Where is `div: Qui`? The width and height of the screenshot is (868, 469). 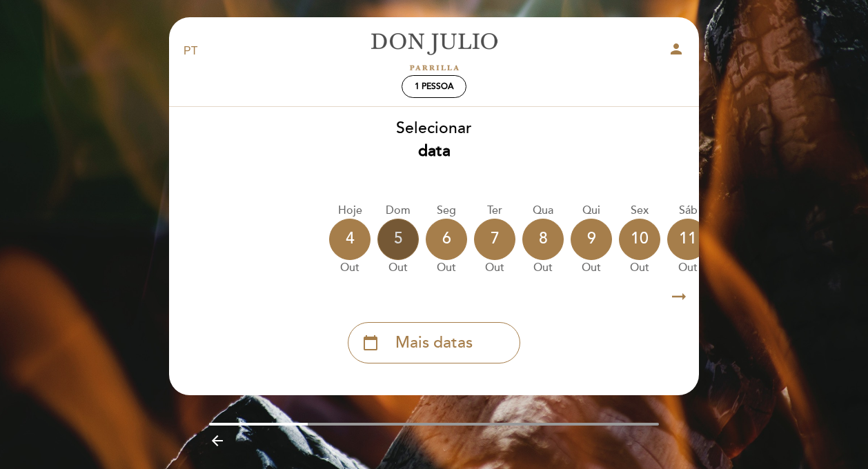
div: Qui is located at coordinates (592, 210).